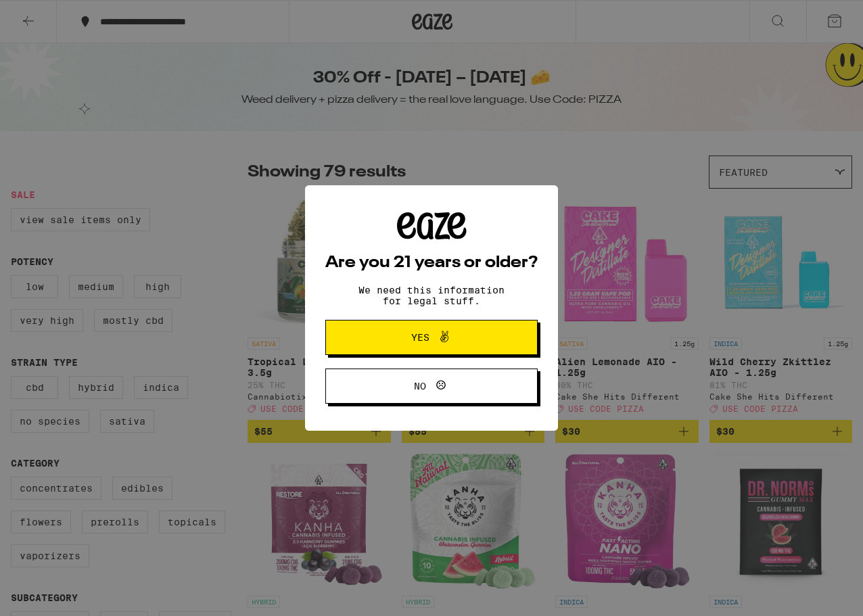 The width and height of the screenshot is (863, 616). What do you see at coordinates (421, 386) in the screenshot?
I see `span: No` at bounding box center [421, 386].